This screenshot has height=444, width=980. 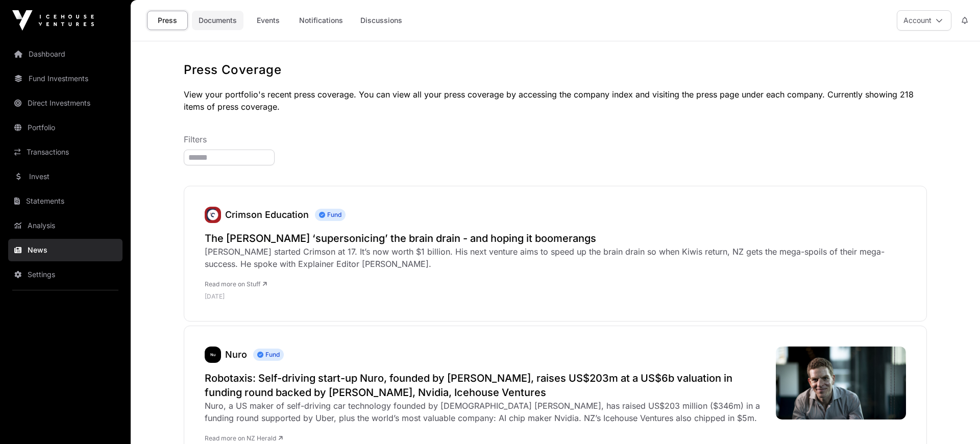 I want to click on a: Portfolio, so click(x=65, y=127).